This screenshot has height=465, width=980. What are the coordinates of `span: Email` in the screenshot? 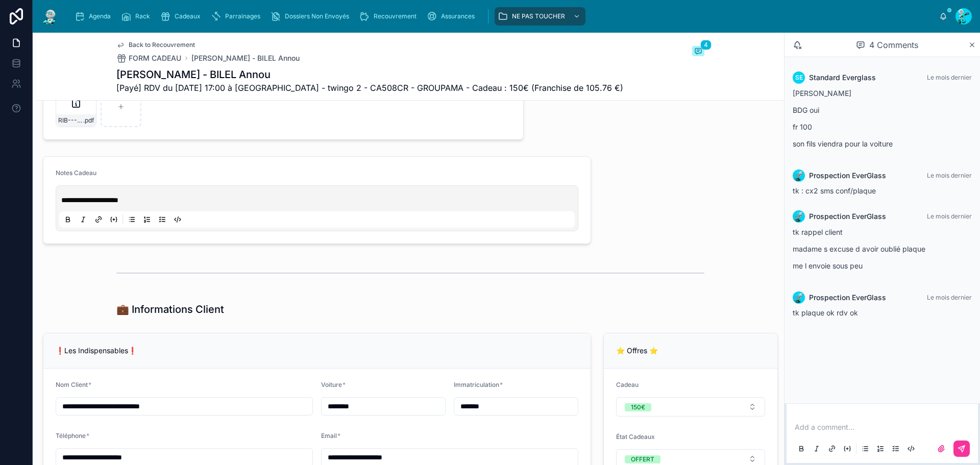 It's located at (328, 435).